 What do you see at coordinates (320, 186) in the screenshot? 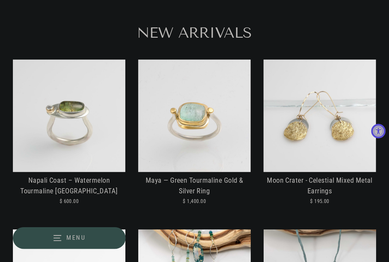
I see `div: Moon Crater - Celestial Mixed Metal Earrings` at bounding box center [320, 186].